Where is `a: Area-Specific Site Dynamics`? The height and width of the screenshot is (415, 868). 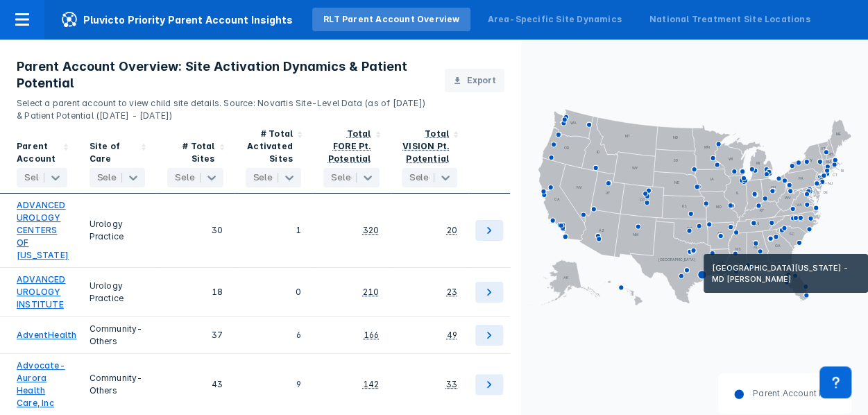
a: Area-Specific Site Dynamics is located at coordinates (554, 20).